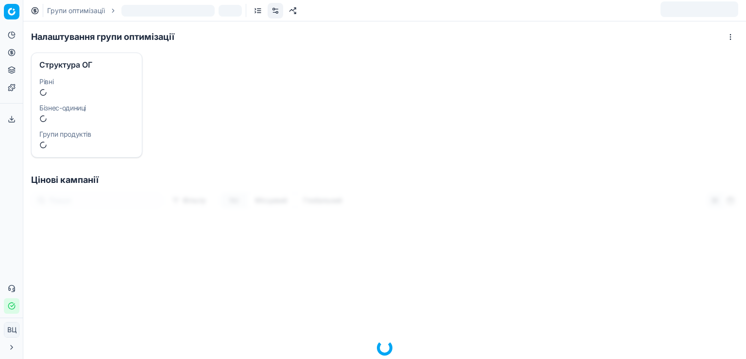 The height and width of the screenshot is (359, 746). What do you see at coordinates (144, 11) in the screenshot?
I see `nav: хлібні крихти` at bounding box center [144, 11].